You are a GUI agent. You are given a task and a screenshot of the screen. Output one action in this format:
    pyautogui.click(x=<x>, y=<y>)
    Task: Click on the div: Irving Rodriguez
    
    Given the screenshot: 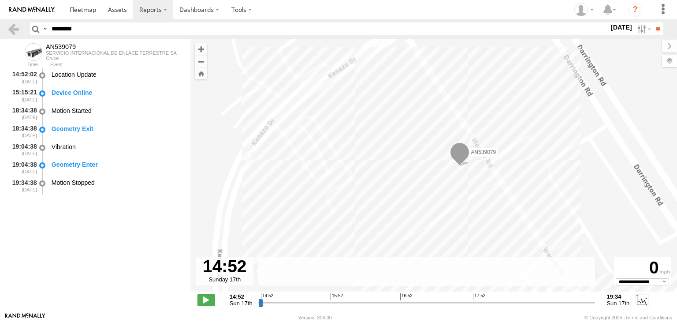 What is the action you would take?
    pyautogui.click(x=584, y=10)
    